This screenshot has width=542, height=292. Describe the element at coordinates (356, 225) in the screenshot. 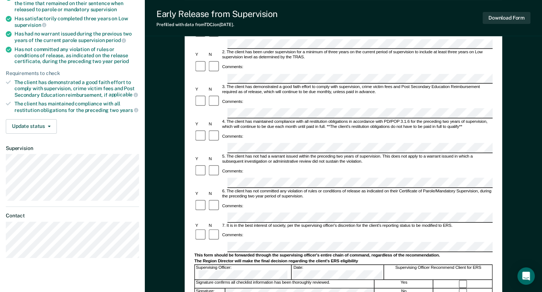

I see `div: 7. It is in the best interest of society, per the supervising officer's discretion for the client...` at that location.